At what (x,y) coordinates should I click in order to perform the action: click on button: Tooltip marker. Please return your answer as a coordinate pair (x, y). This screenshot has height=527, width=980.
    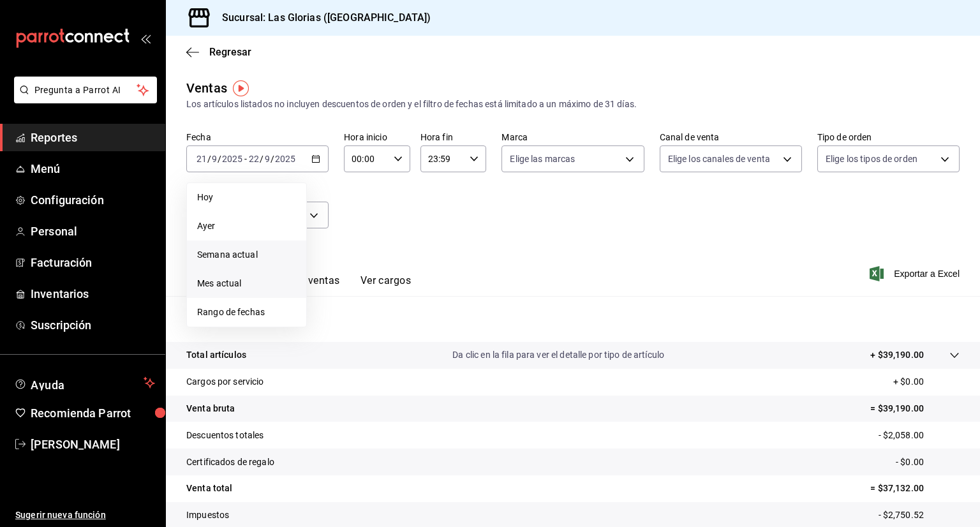
    Looking at the image, I should click on (241, 88).